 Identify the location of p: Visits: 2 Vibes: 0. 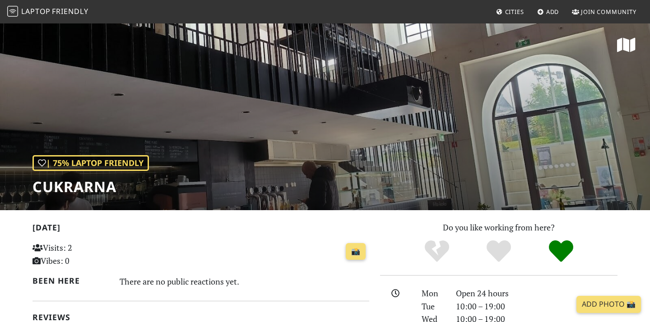
(85, 255).